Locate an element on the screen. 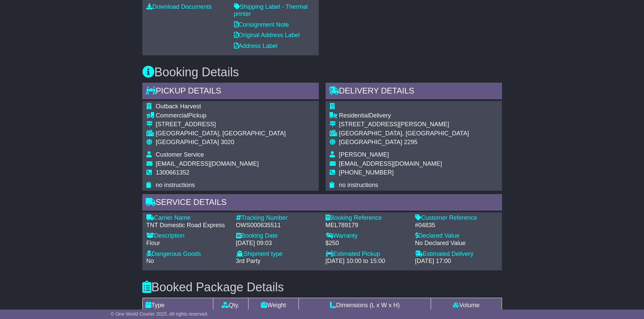 This screenshot has width=644, height=319. a: Original Address Label is located at coordinates (267, 35).